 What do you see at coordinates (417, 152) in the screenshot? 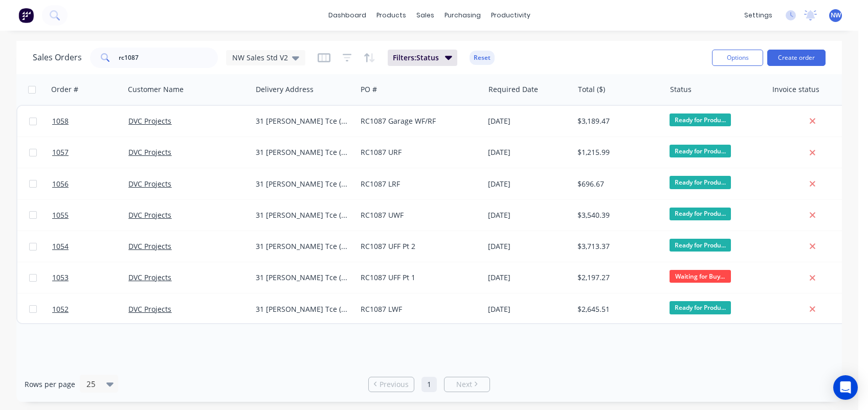
I see `div: RC1087 URF` at bounding box center [417, 152].